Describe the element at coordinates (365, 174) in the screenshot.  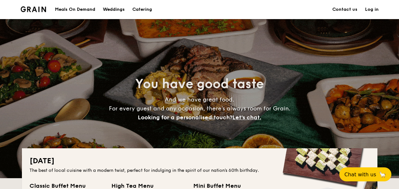
I see `button: Chat with us🦙` at that location.